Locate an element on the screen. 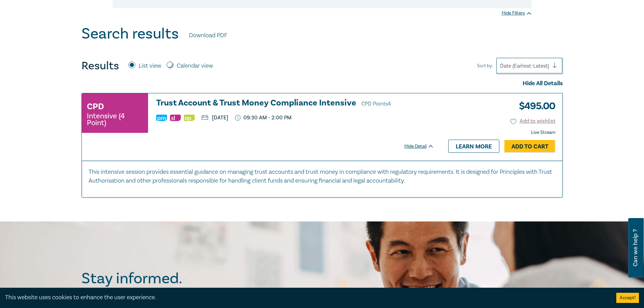 The image size is (644, 308). img: Substantive Law is located at coordinates (175, 118).